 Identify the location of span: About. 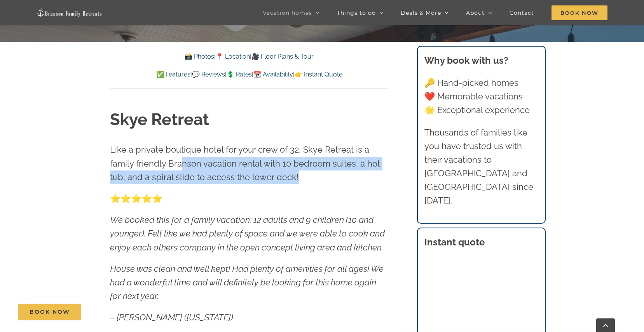
(475, 13).